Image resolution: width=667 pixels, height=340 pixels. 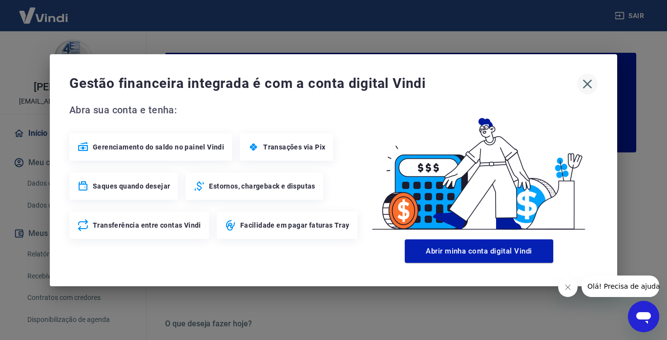 What do you see at coordinates (215, 110) in the screenshot?
I see `span: Abra sua conta e tenha:` at bounding box center [215, 110].